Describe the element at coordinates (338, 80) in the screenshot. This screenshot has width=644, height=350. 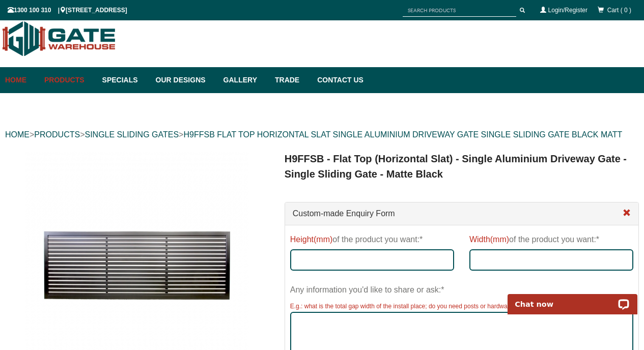
I see `a: Contact Us` at that location.